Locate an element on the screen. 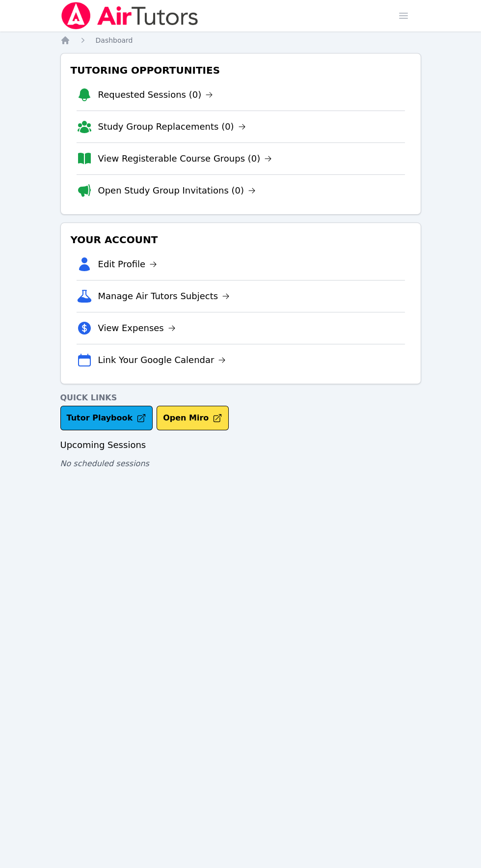  a: Edit Profile is located at coordinates (127, 264).